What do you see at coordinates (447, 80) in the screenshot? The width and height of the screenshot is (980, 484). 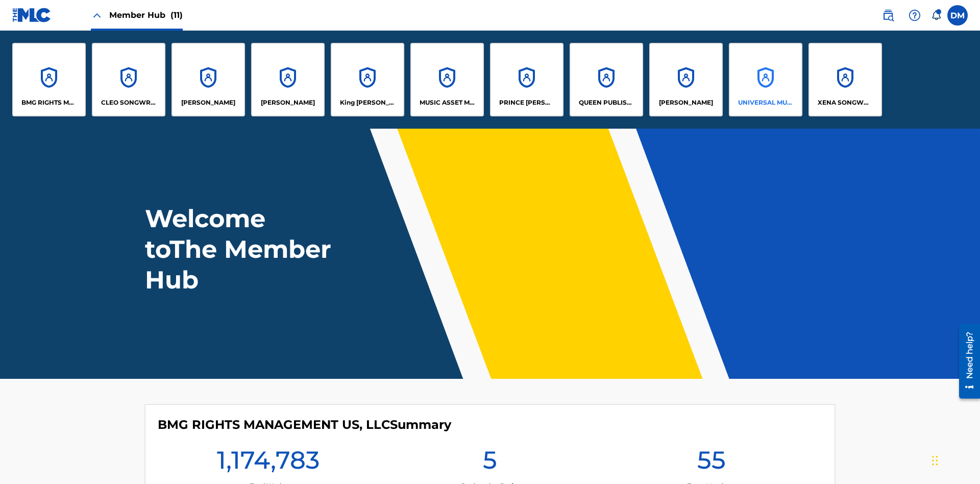 I see `a: AccountsMUSIC ASSET MANAGEMENT (MAM)` at bounding box center [447, 80].